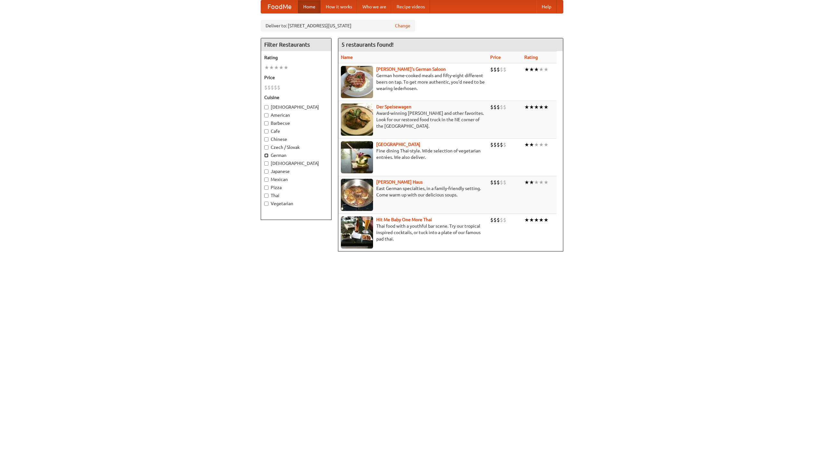 This screenshot has width=824, height=455. What do you see at coordinates (404, 220) in the screenshot?
I see `b: Hit Me Baby One More Thai` at bounding box center [404, 220].